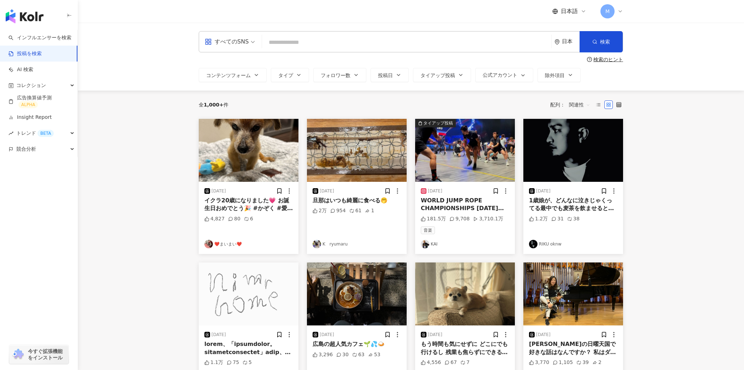 This screenshot has width=744, height=370. What do you see at coordinates (572, 105) in the screenshot?
I see `div: 配列：` at bounding box center [572, 105].